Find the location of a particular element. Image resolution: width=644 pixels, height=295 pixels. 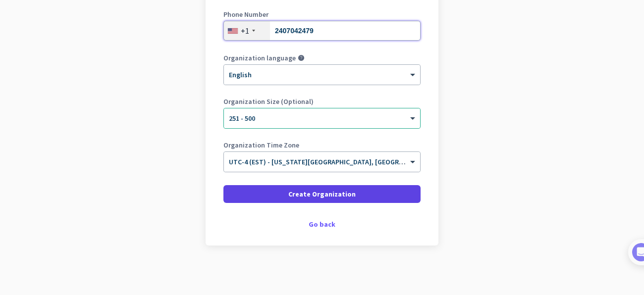

label: Organization Time Zone is located at coordinates (322, 145).